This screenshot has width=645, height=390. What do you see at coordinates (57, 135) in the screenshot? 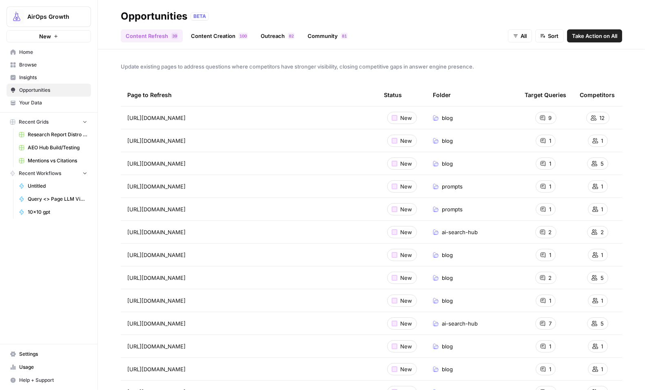
I see `span: Research Report Distro Workflows` at bounding box center [57, 135].